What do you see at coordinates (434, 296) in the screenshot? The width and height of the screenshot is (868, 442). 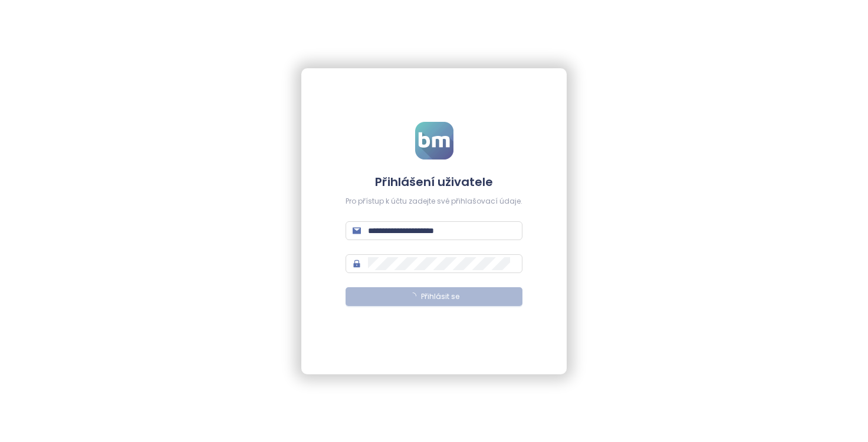 I see `button: Přihlásit se` at bounding box center [434, 296].